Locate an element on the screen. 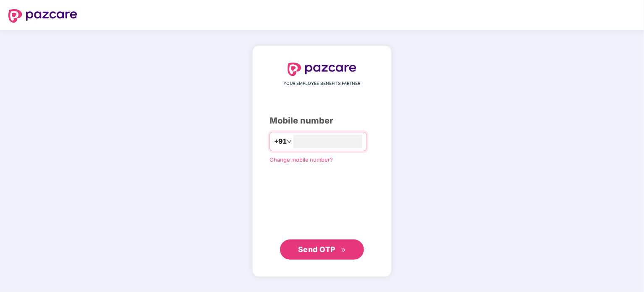  span: YOUR EMPLOYEE BENEFITS PARTNER is located at coordinates (322, 83).